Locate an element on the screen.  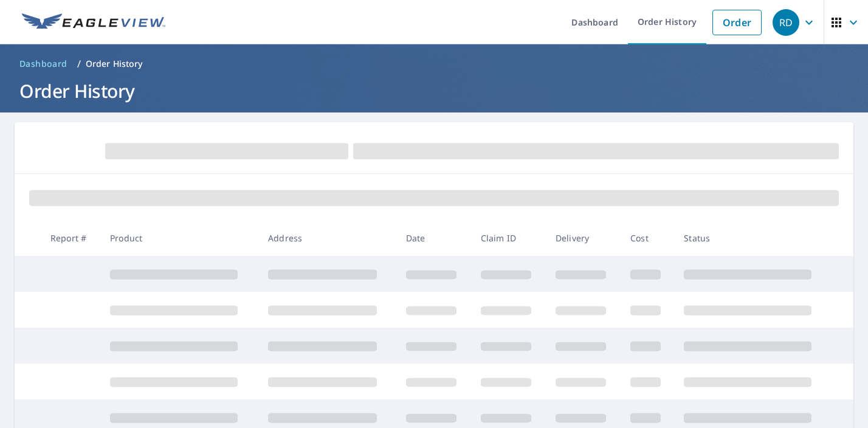
span: Dashboard is located at coordinates (43, 64).